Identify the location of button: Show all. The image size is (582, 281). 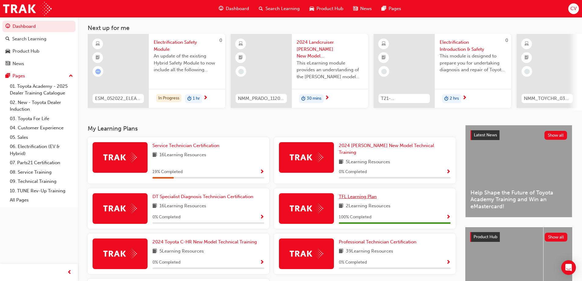
(556, 135).